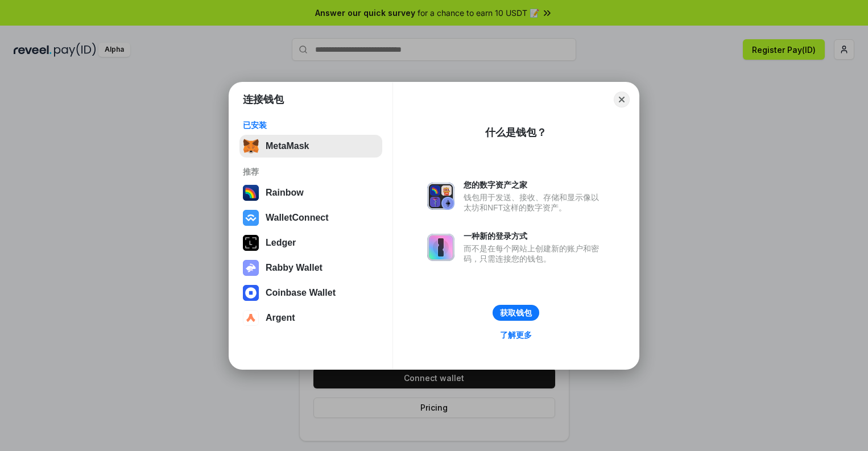  Describe the element at coordinates (516, 133) in the screenshot. I see `div: 什么是钱包？` at that location.